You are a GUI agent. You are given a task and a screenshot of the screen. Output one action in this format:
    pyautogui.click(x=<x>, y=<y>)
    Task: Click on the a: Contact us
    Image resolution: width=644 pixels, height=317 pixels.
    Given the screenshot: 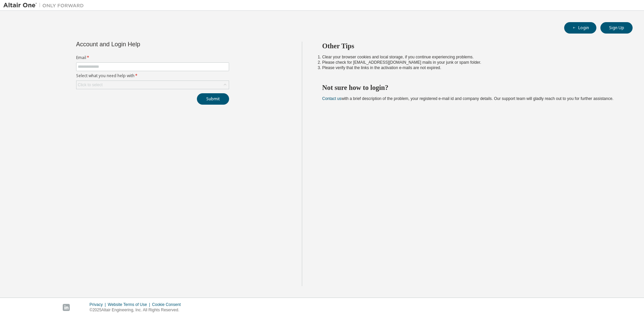 What is the action you would take?
    pyautogui.click(x=332, y=99)
    